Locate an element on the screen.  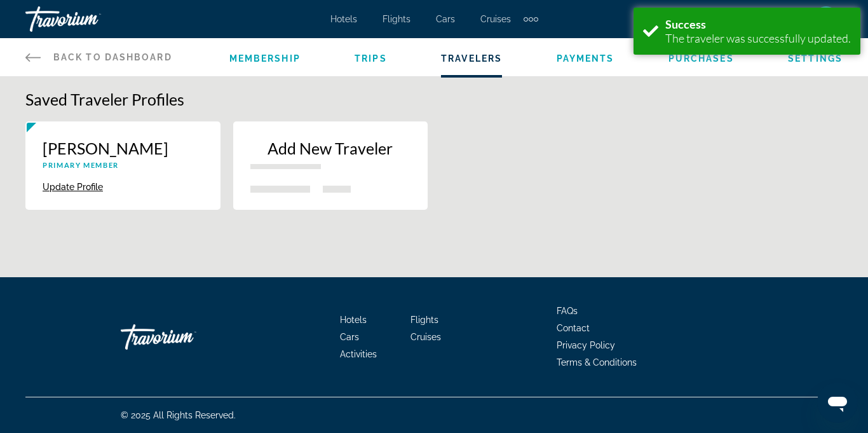
button: Extra navigation items is located at coordinates (530, 19).